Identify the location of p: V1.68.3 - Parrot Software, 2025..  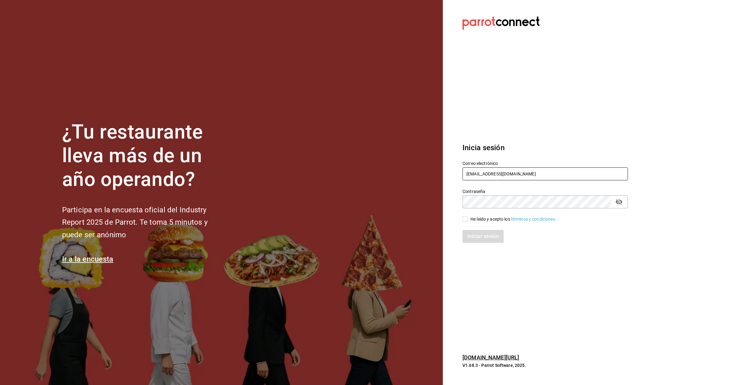
(545, 365).